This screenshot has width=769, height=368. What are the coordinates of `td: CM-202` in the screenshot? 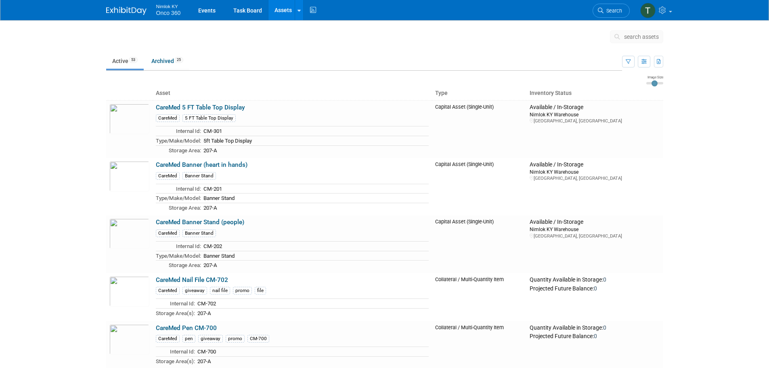 It's located at (315, 246).